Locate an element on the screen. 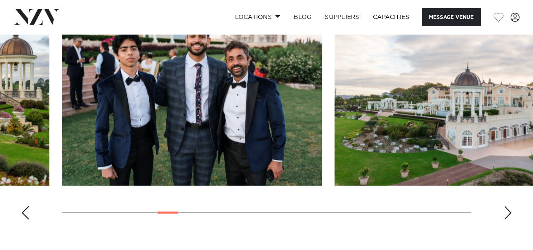 This screenshot has height=250, width=533. a: Capacities is located at coordinates (391, 17).